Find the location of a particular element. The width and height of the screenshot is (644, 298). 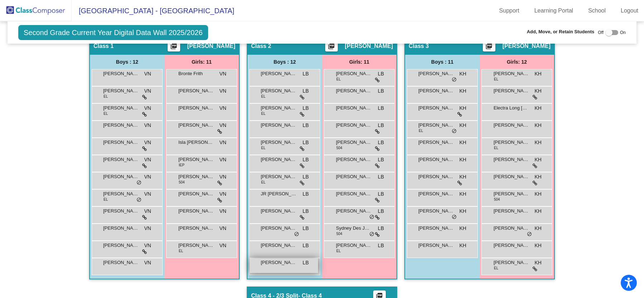

div: Girls: 11 is located at coordinates (359, 62).